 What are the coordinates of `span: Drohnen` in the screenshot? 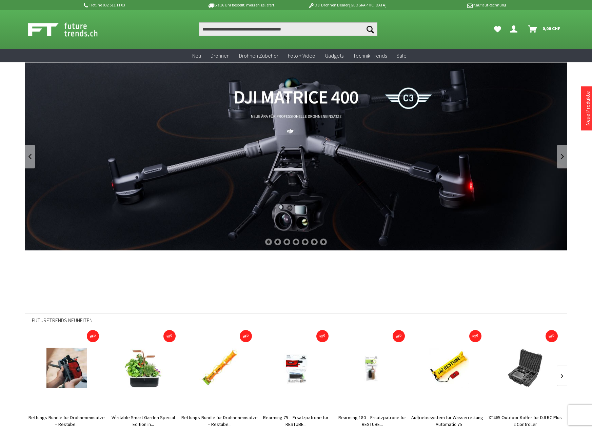 It's located at (220, 56).